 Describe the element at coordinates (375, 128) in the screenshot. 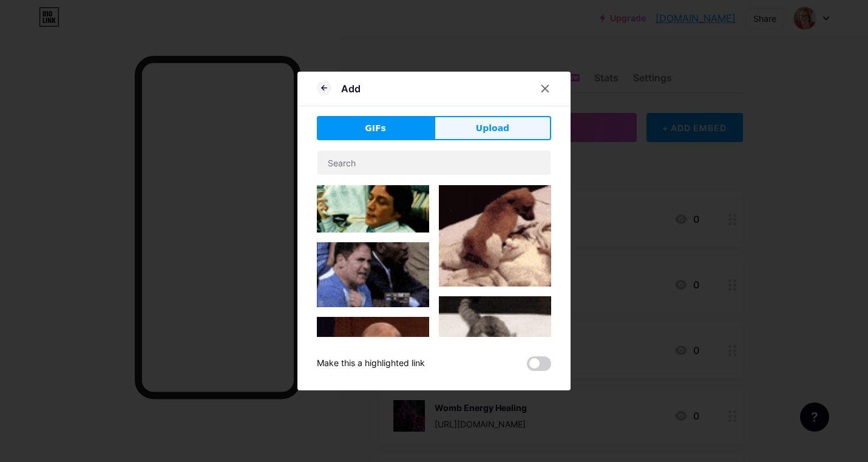

I see `button: GIFs` at that location.